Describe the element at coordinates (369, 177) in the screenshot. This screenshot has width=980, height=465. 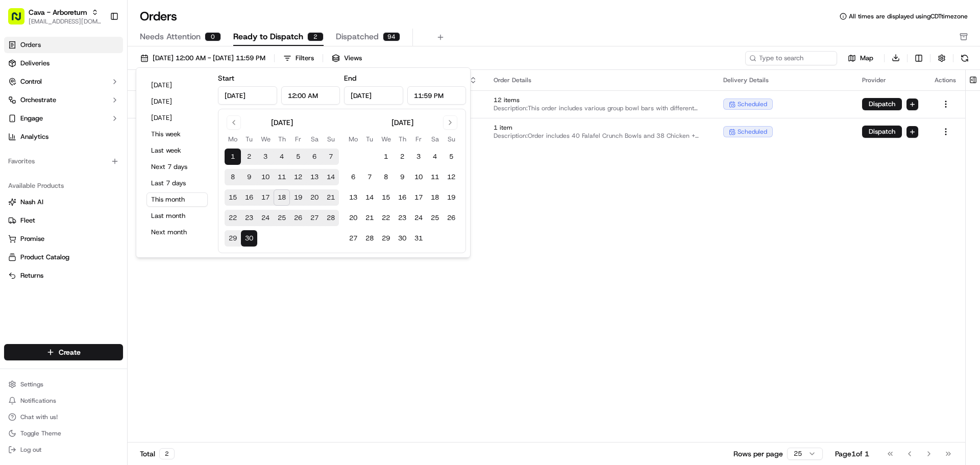
I see `button: 7` at that location.